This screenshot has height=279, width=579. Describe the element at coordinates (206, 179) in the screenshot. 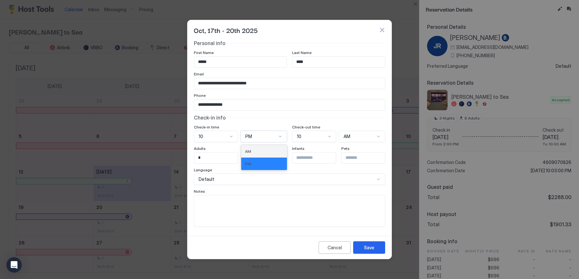

I see `span: Default` at that location.